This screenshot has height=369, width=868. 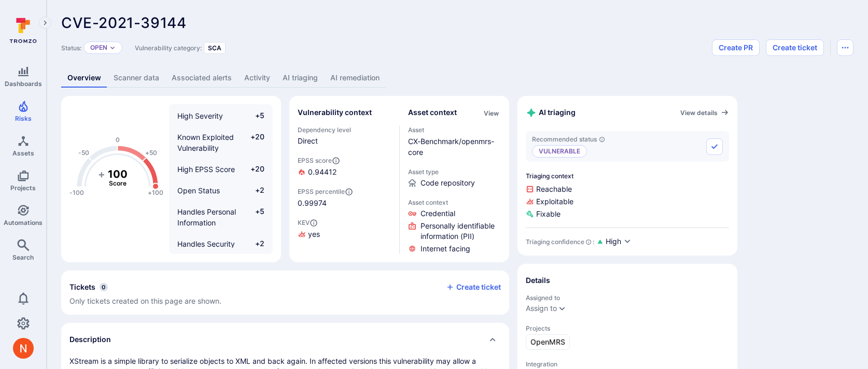 I want to click on div: Vulnerability tabs, so click(x=458, y=78).